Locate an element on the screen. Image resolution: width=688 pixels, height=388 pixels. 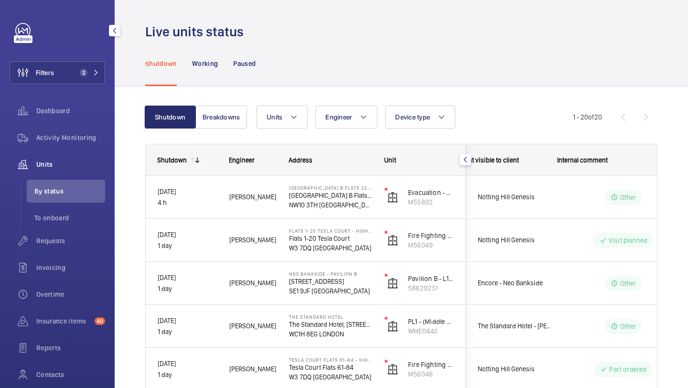
p: WC1H 8EG LONDON is located at coordinates (330, 334).